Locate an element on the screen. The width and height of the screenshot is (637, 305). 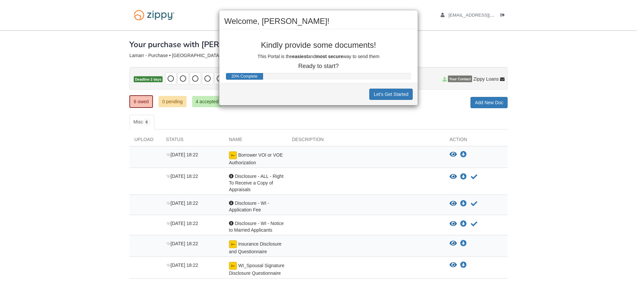
b: easiest is located at coordinates (300, 56).